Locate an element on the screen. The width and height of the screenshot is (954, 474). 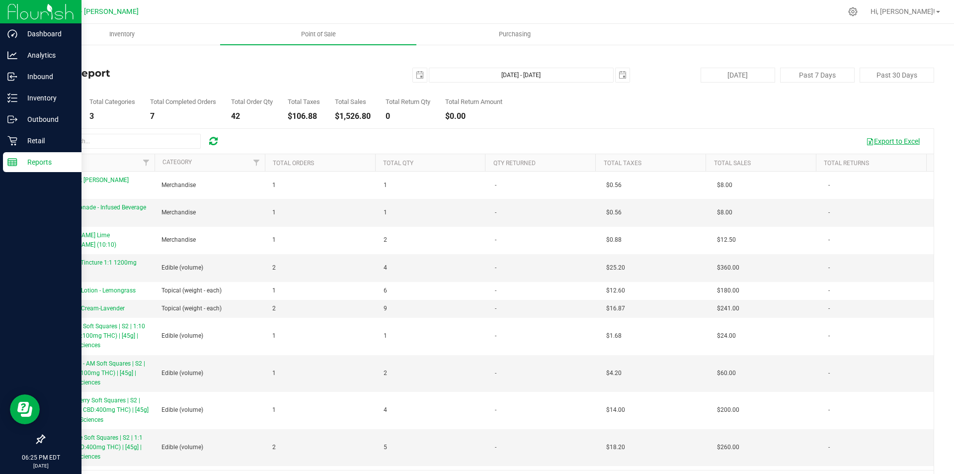
a: Point of Sale is located at coordinates (318, 34).